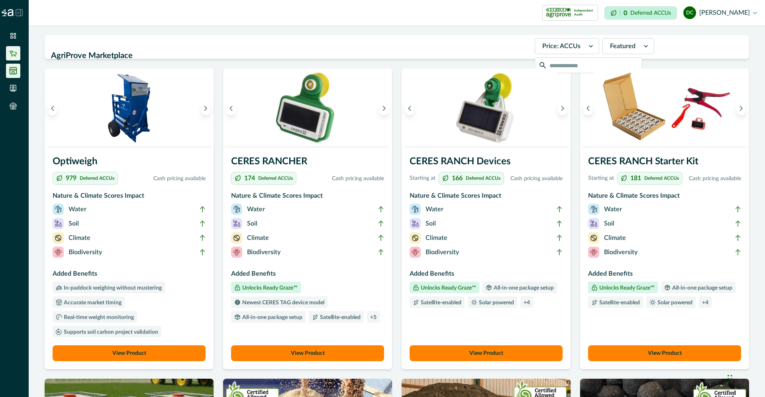 Image resolution: width=765 pixels, height=397 pixels. What do you see at coordinates (570, 13) in the screenshot?
I see `button: certification logoIndependent Audit` at bounding box center [570, 13].